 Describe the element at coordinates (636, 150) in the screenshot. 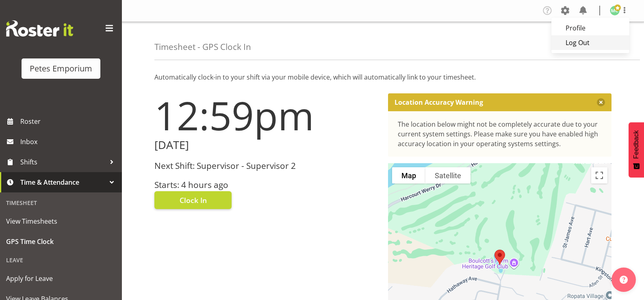

I see `button: Feedback - Show survey` at that location.